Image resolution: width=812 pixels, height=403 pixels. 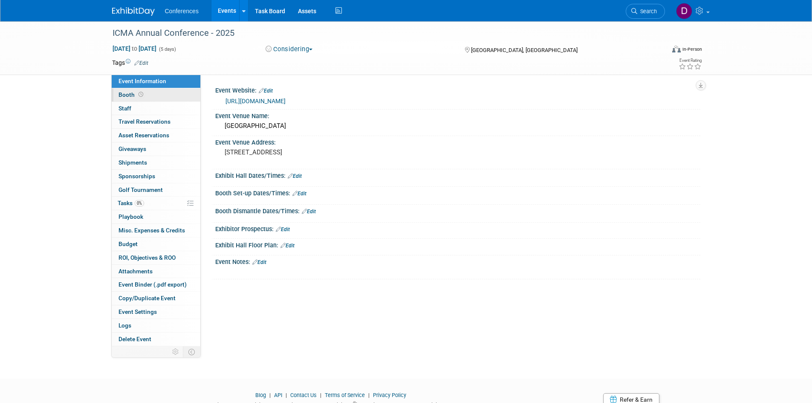 What do you see at coordinates (645, 11) in the screenshot?
I see `a: Search` at bounding box center [645, 11].